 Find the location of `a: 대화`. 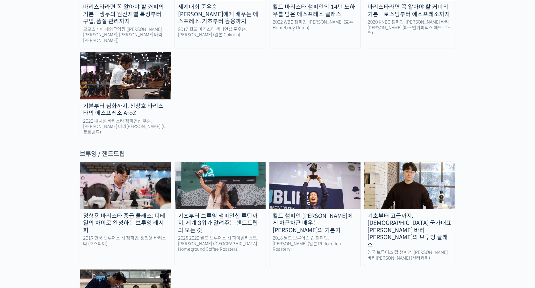

a: 대화 is located at coordinates (62, 210).